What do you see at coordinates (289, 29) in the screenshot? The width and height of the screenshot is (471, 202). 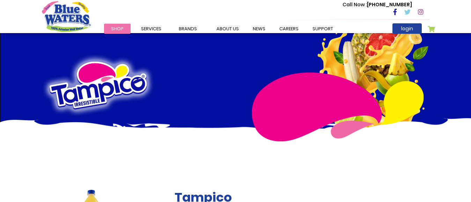 I see `a: careers` at bounding box center [289, 29].